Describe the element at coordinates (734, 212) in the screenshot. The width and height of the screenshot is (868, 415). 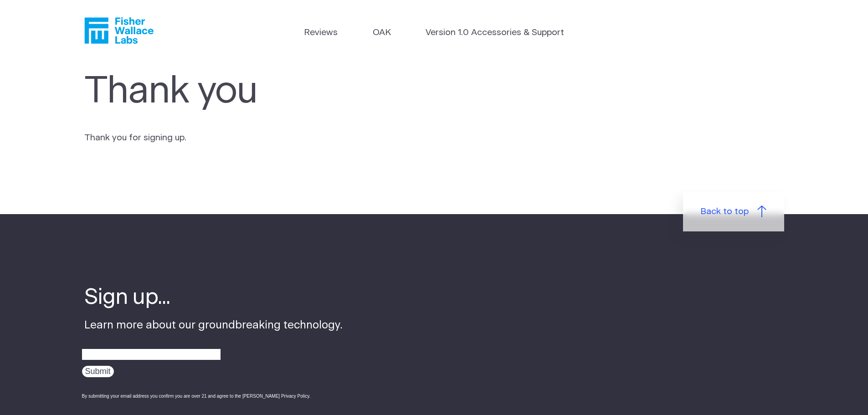
I see `a: Back to top` at that location.